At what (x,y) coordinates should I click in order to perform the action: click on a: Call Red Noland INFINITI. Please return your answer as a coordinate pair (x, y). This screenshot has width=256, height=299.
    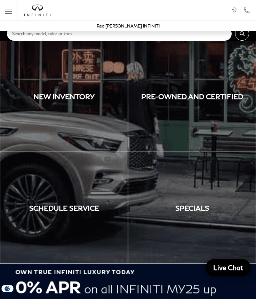
    Looking at the image, I should click on (247, 10).